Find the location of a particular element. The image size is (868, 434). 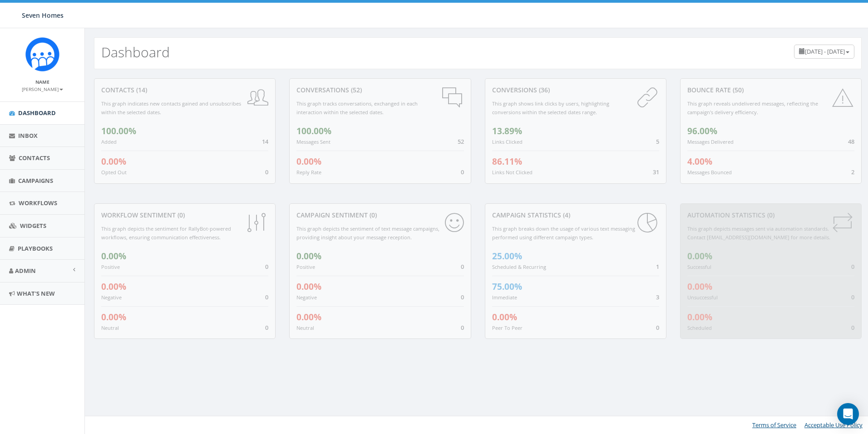

small: Links Clicked is located at coordinates (507, 141).